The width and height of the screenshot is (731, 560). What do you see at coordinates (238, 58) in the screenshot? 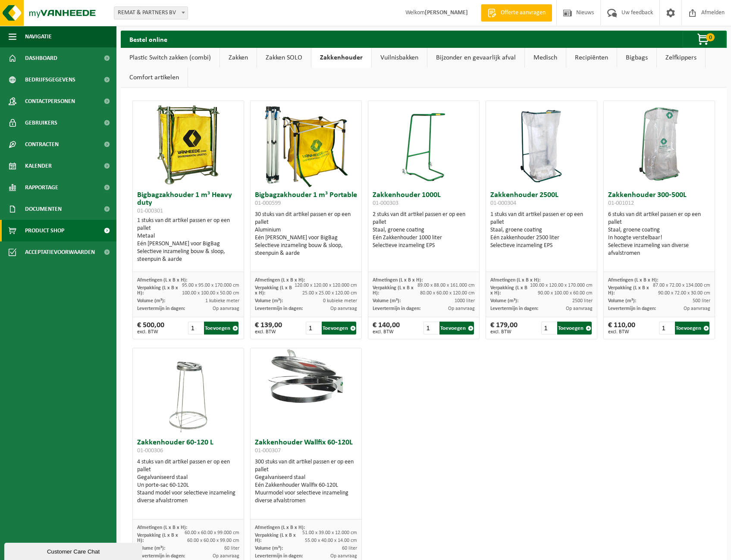
I see `a: Zakken` at bounding box center [238, 58].